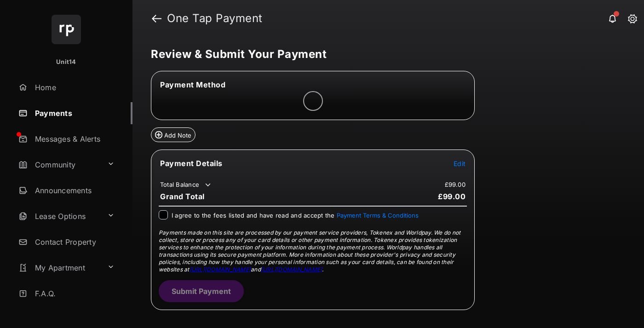 The image size is (644, 328). I want to click on a: Announcements, so click(74, 190).